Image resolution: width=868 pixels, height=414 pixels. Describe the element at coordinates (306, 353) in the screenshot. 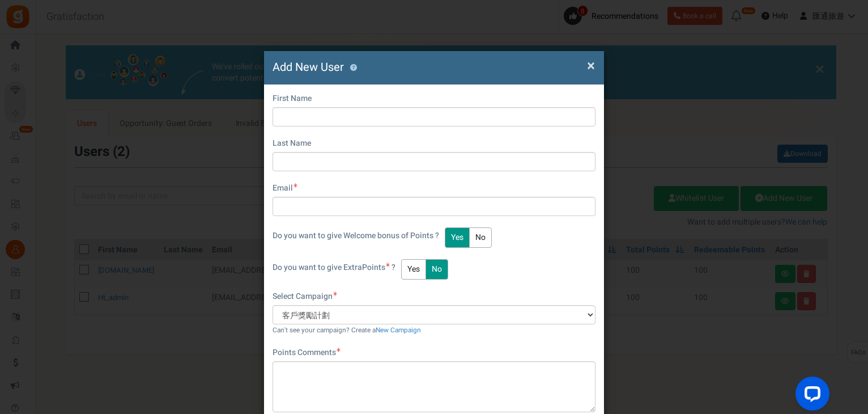

I see `label: Points Comments` at that location.